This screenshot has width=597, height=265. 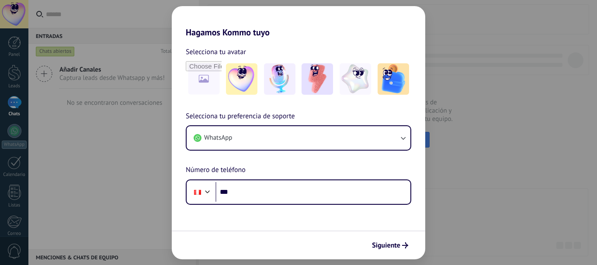 What do you see at coordinates (242, 79) in the screenshot?
I see `img: -1.jpeg` at bounding box center [242, 79].